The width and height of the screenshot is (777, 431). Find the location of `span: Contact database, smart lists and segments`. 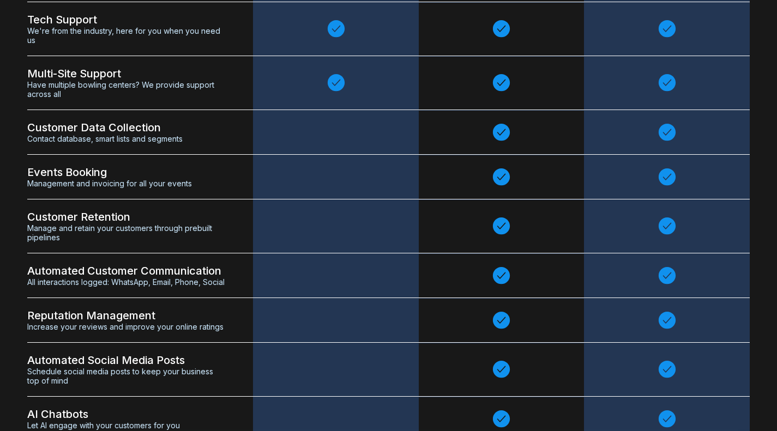

span: Contact database, smart lists and segments is located at coordinates (127, 139).